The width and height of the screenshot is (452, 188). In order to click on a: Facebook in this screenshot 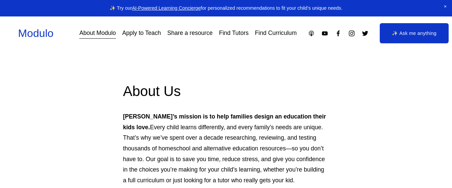, I will do `click(338, 33)`.